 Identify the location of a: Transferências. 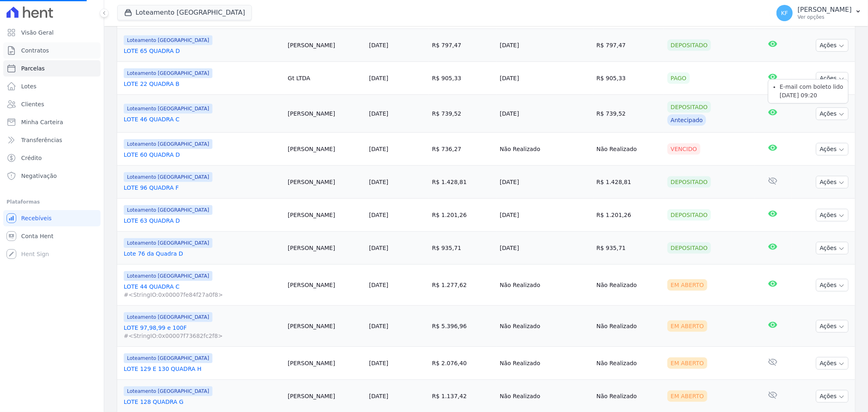
(51, 140).